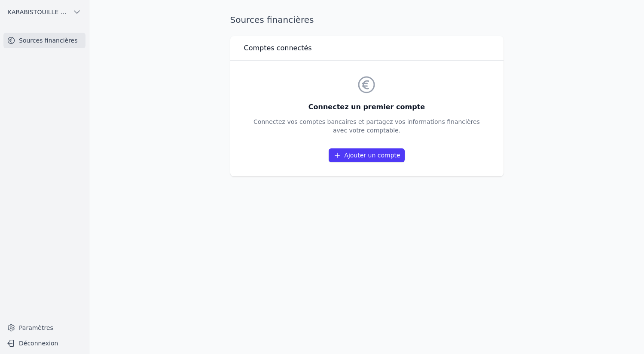 This screenshot has width=644, height=354. What do you see at coordinates (278, 48) in the screenshot?
I see `h3: Comptes connectés` at bounding box center [278, 48].